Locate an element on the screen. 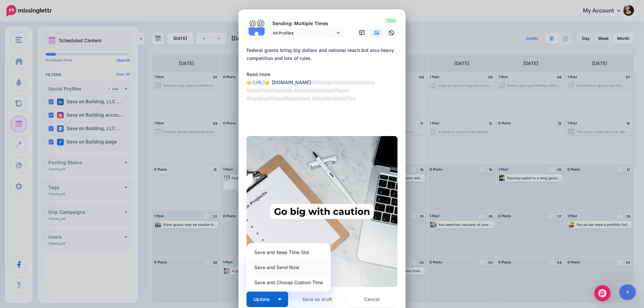 Image resolution: width=644 pixels, height=308 pixels. div: Update is located at coordinates (288, 267).